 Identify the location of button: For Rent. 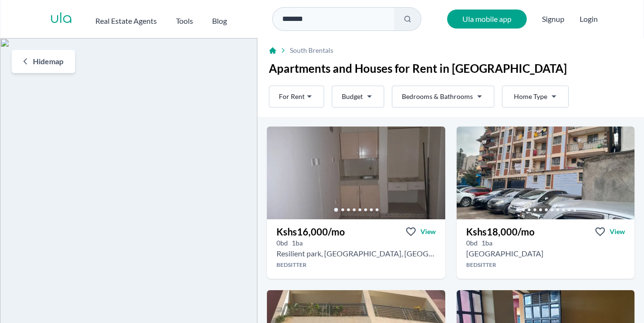
(297, 97).